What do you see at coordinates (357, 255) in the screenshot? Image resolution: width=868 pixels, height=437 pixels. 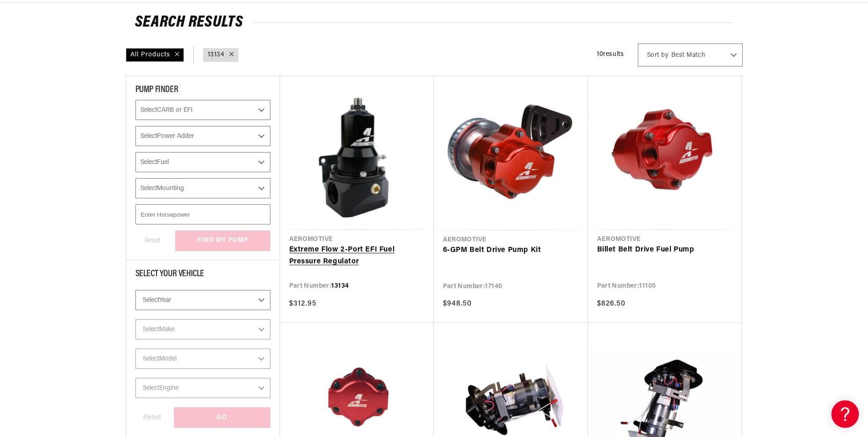 I see `a: Extreme Flow 2-Port EFI Fuel Pressure Regulator` at bounding box center [357, 255].